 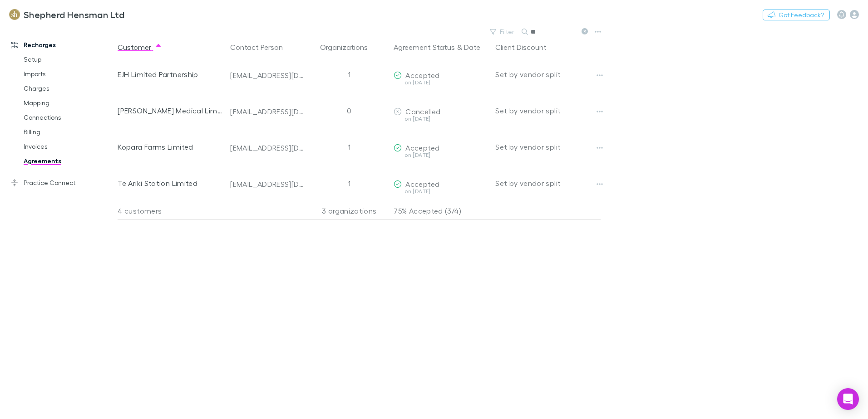 I want to click on div: EJH Limited Partnership, so click(x=170, y=74).